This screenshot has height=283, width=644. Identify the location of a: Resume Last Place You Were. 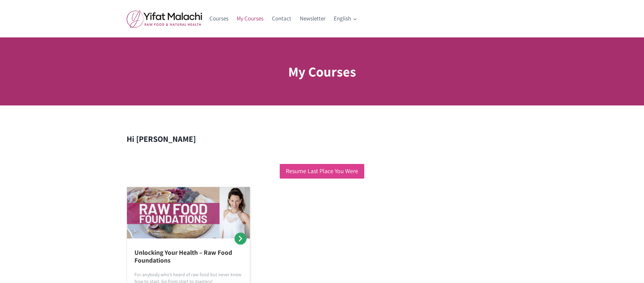
(322, 171).